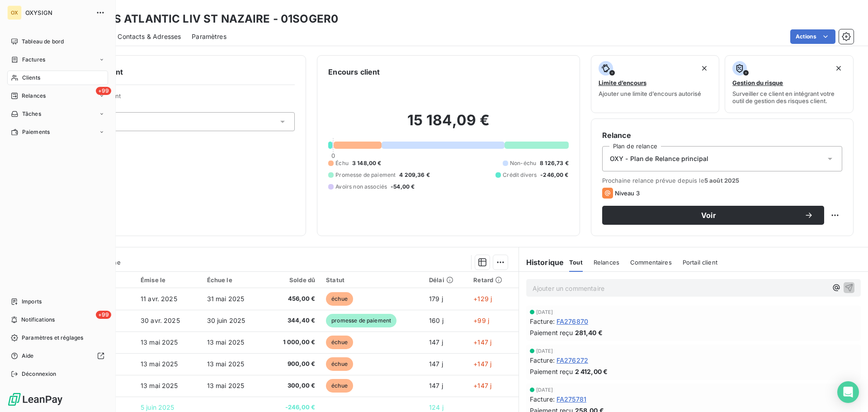  What do you see at coordinates (721, 135) in the screenshot?
I see `h6: Relance` at bounding box center [721, 135].